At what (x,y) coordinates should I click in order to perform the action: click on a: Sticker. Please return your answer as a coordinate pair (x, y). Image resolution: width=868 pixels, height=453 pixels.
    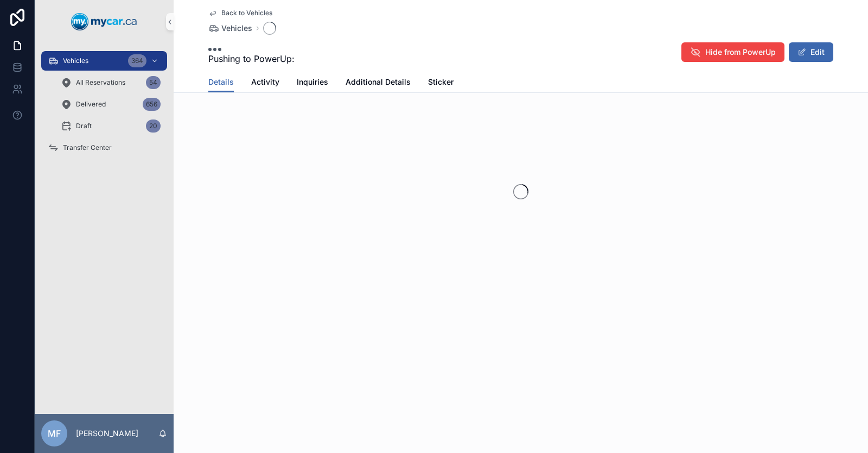
    Looking at the image, I should click on (441, 83).